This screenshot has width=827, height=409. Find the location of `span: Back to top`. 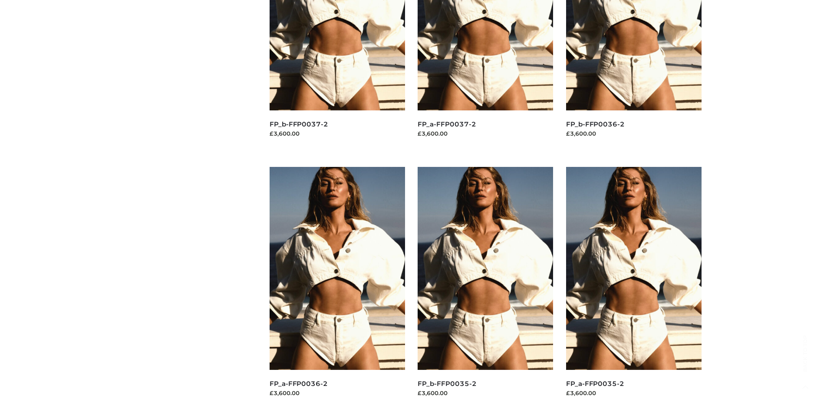

span: Back to top is located at coordinates (805, 361).